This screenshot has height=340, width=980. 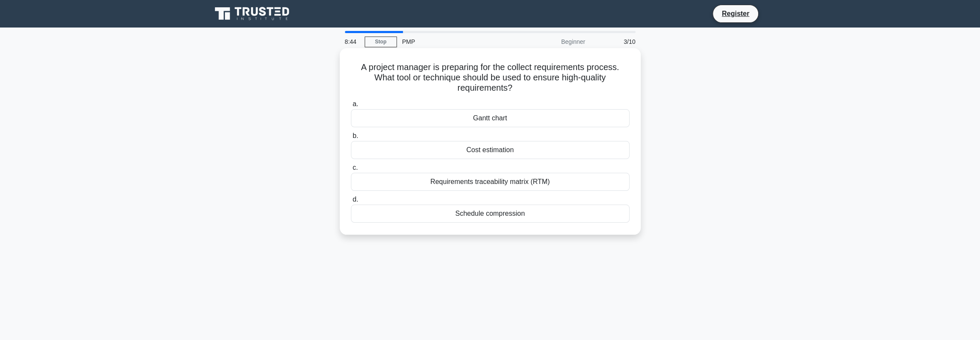 I want to click on h5: A project manager is preparing for the collect requirements process. What tool or technique shoul..., so click(x=490, y=78).